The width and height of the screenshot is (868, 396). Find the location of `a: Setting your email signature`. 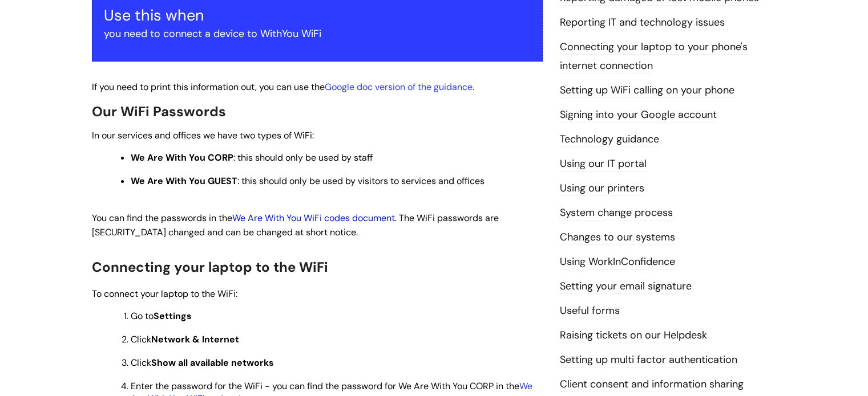

a: Setting your email signature is located at coordinates (625, 287).